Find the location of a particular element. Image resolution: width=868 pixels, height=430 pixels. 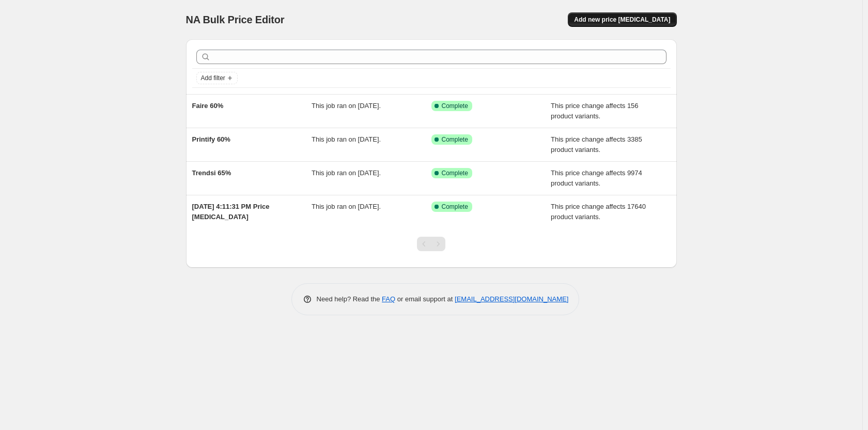

span: Add filter is located at coordinates (213, 78).